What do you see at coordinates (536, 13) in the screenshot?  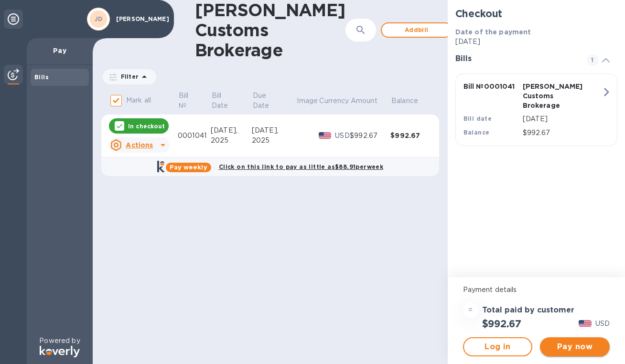 I see `h2: Checkout` at bounding box center [536, 13].